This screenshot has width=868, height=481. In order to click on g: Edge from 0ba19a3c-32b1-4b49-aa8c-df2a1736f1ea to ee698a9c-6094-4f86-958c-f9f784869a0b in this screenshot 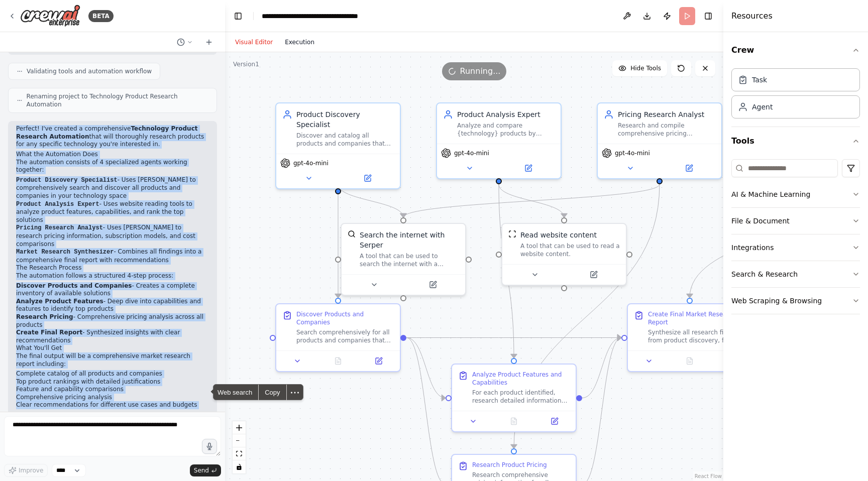, I will do `click(338, 241)`.